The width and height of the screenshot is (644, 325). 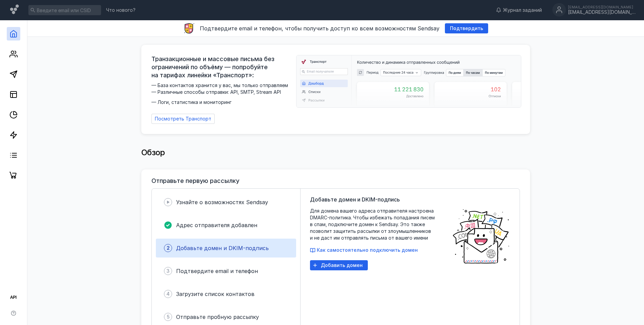 I want to click on img: poster, so click(x=481, y=237).